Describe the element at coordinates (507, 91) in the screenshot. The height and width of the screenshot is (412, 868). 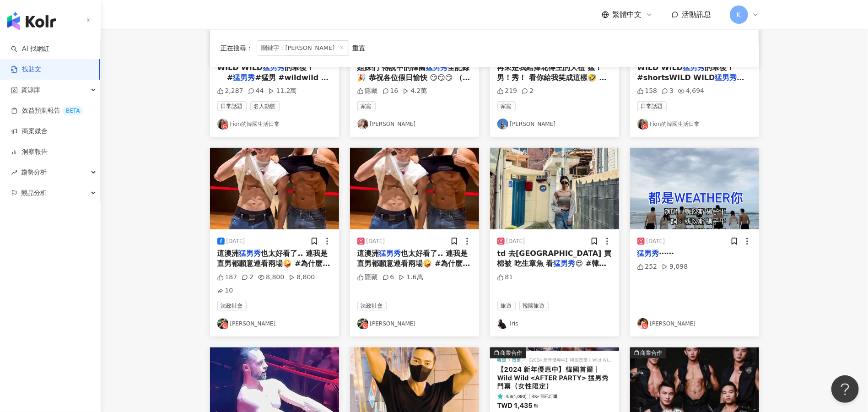
I see `div: 219` at that location.